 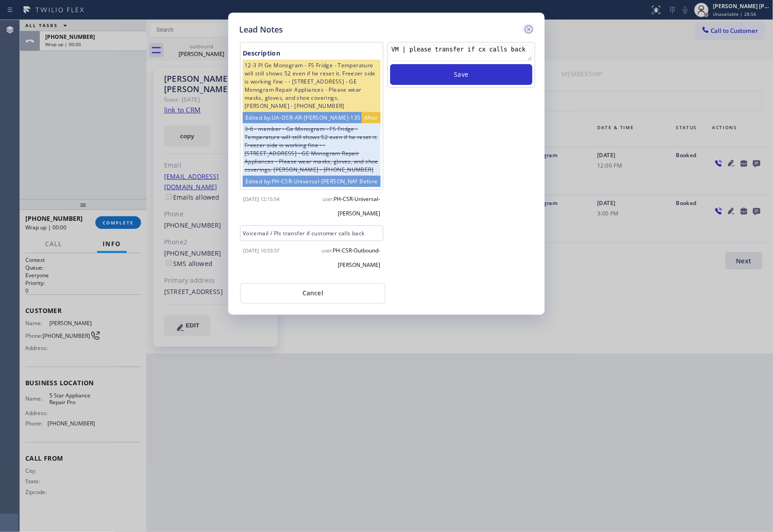 I want to click on div: Before, so click(x=369, y=181).